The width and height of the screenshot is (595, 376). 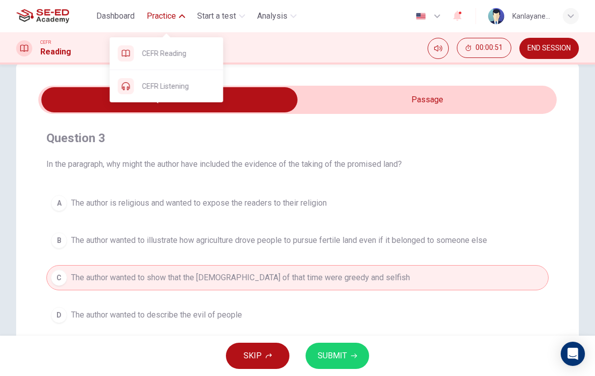 What do you see at coordinates (496, 16) in the screenshot?
I see `img: Profile picture` at bounding box center [496, 16].